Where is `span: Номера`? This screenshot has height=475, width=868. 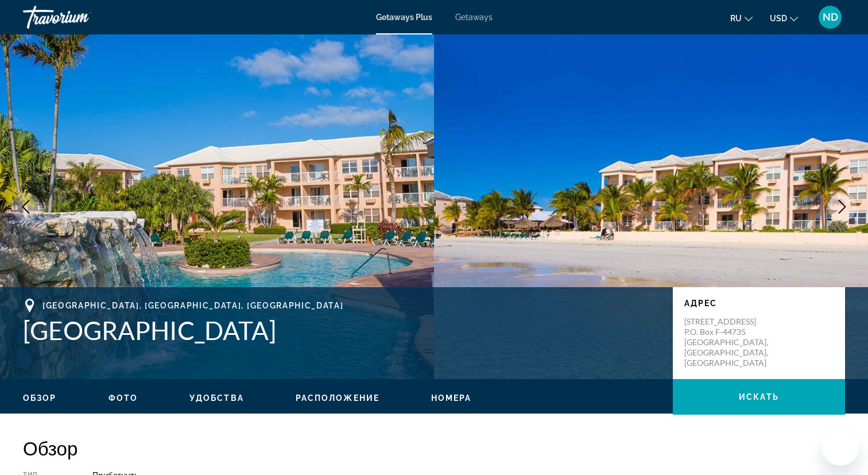 span: Номера is located at coordinates (452, 398).